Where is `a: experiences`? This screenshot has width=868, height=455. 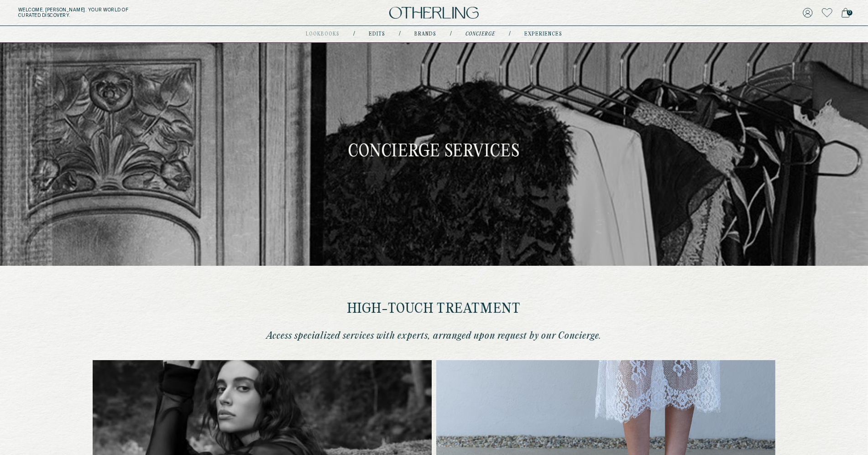 a: experiences is located at coordinates (543, 34).